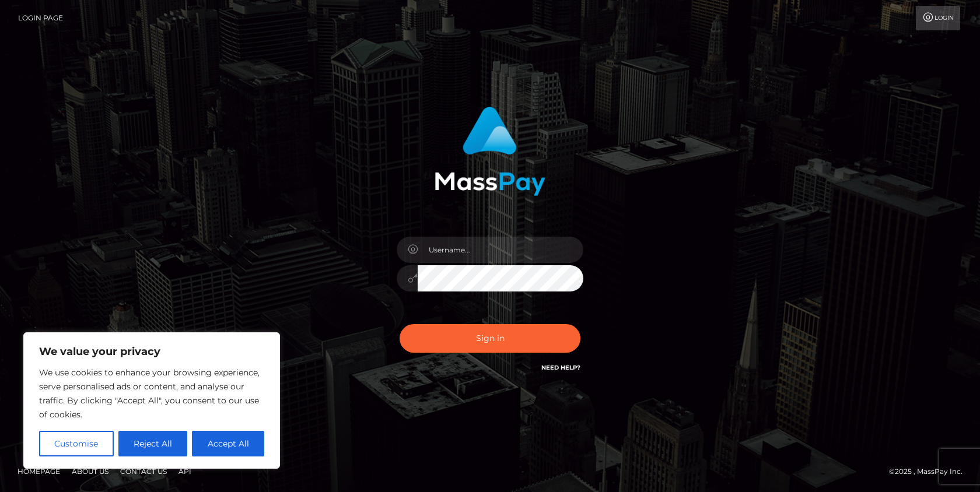 The width and height of the screenshot is (980, 492). I want to click on p: We use cookies to enhance your browsing experience, serve personalised ads or content, and analys..., so click(151, 394).